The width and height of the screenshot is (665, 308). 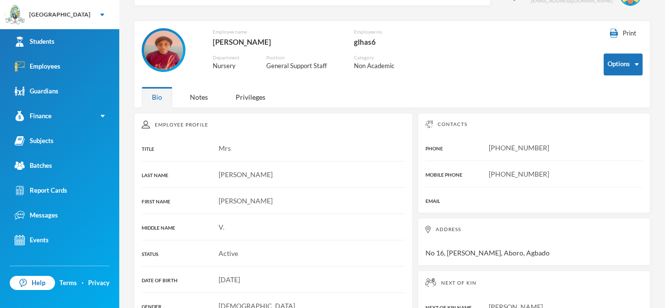 I want to click on div: Employee no., so click(x=394, y=32).